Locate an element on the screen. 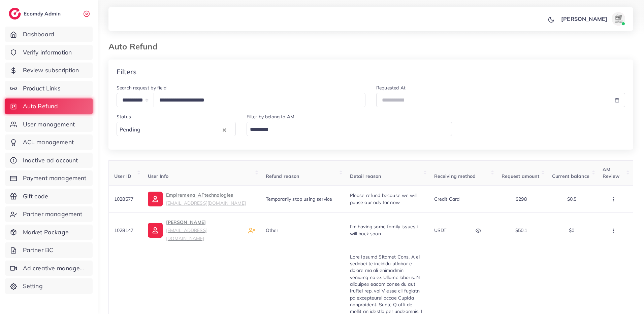 This screenshot has height=314, width=644. a: Payment management is located at coordinates (49, 178).